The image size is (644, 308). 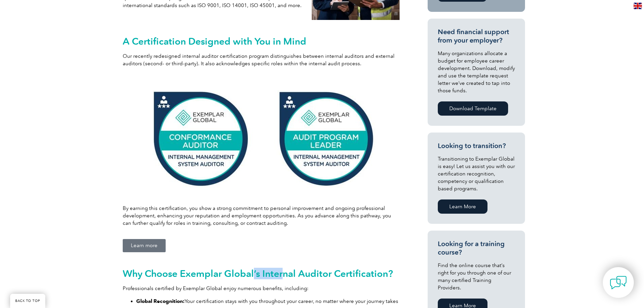 What do you see at coordinates (160, 302) in the screenshot?
I see `strong: Global Recognition:` at bounding box center [160, 302].